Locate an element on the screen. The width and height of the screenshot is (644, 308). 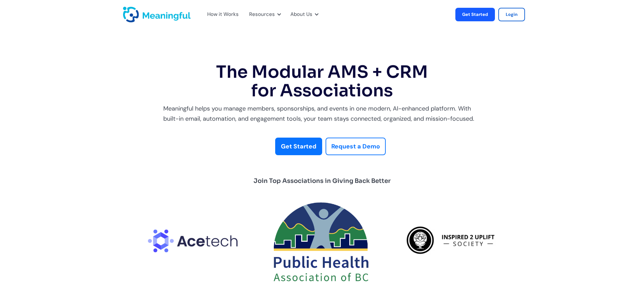
a: How it Works is located at coordinates (221, 15).